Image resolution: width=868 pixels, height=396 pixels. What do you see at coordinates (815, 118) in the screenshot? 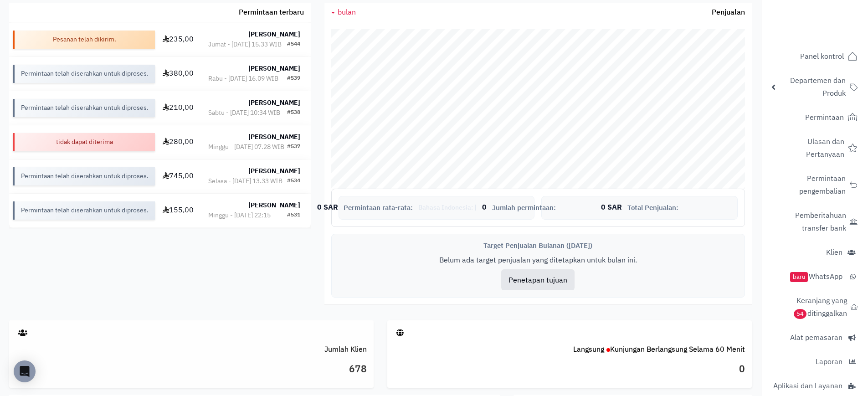
I see `a: Permintaan` at bounding box center [815, 118].